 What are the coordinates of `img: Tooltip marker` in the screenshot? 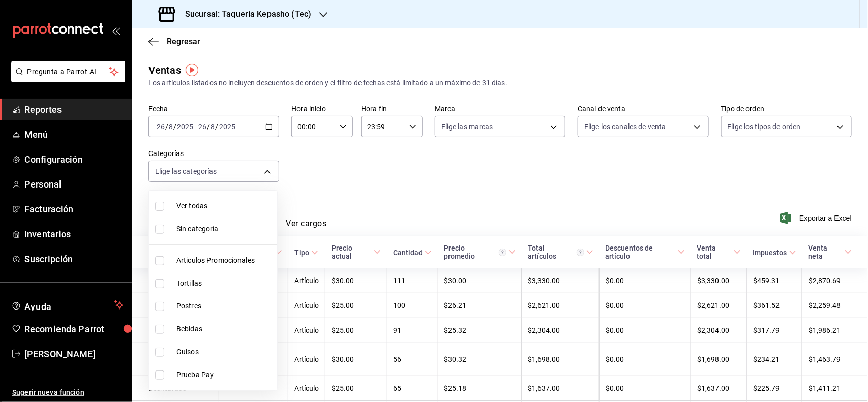 It's located at (191, 70).